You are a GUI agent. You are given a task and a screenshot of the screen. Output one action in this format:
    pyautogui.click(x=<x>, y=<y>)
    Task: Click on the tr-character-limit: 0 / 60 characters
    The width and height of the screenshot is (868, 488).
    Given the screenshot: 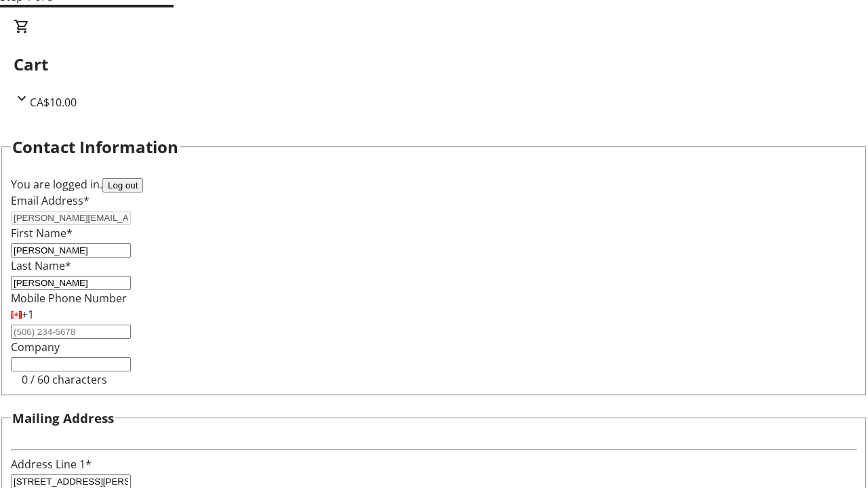 What is the action you would take?
    pyautogui.click(x=64, y=379)
    